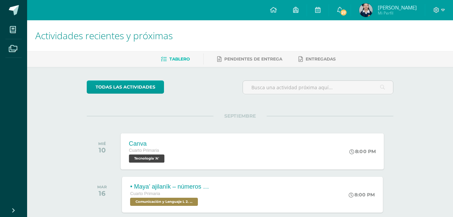 The width and height of the screenshot is (453, 217). What do you see at coordinates (175, 59) in the screenshot?
I see `a: Tablero` at bounding box center [175, 59].